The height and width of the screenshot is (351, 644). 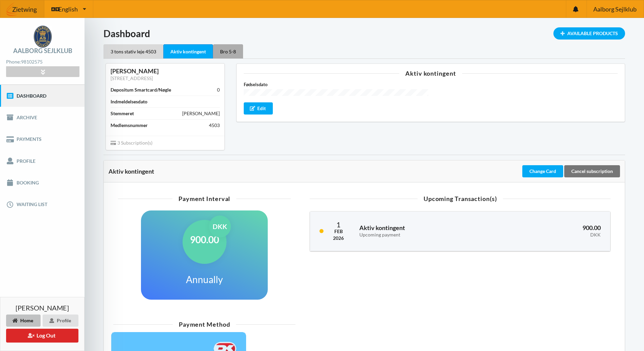 What do you see at coordinates (43, 62) in the screenshot?
I see `div: Phone:` at bounding box center [43, 62].